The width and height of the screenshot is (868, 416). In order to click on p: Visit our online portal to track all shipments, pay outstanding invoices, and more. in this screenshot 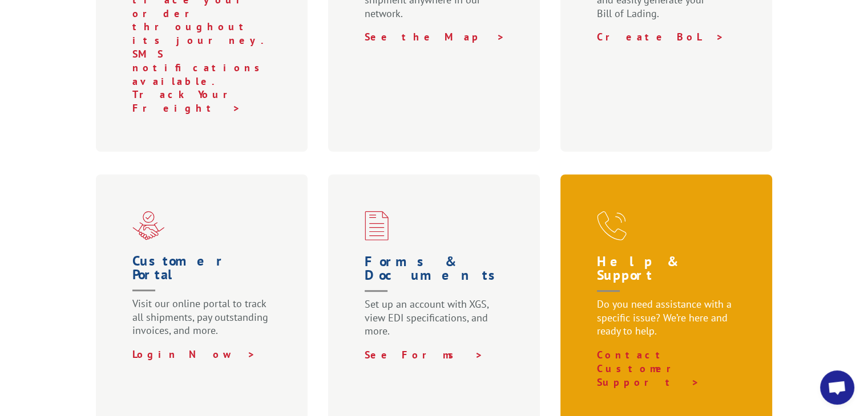, I will do `click(204, 322)`.